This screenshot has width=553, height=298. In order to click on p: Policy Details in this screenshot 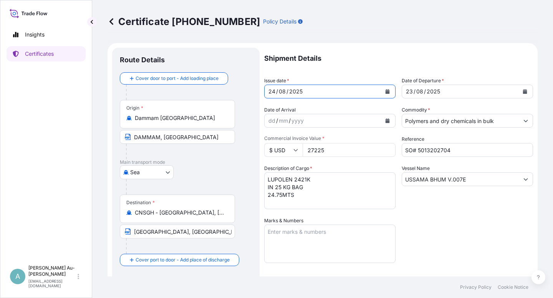, I will do `click(280, 22)`.